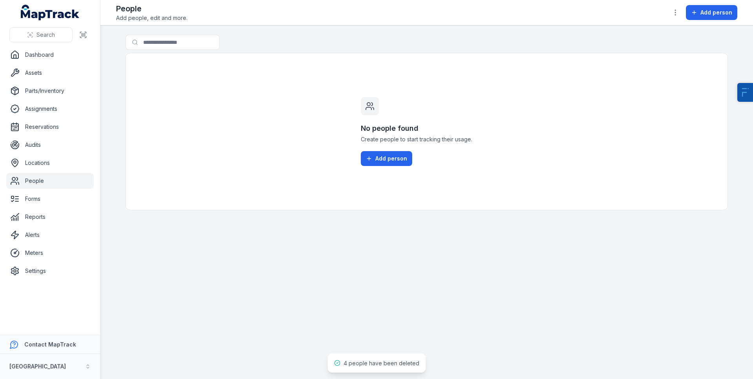  Describe the element at coordinates (381, 363) in the screenshot. I see `span: 4 people have been deleted` at that location.